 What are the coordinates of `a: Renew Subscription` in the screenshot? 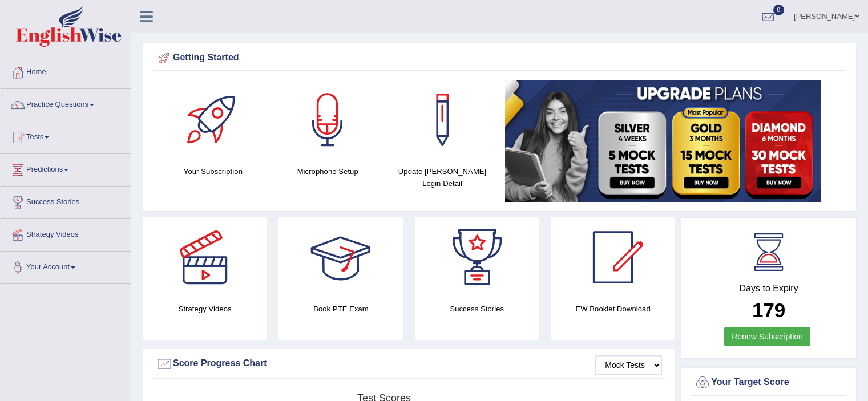 It's located at (767, 336).